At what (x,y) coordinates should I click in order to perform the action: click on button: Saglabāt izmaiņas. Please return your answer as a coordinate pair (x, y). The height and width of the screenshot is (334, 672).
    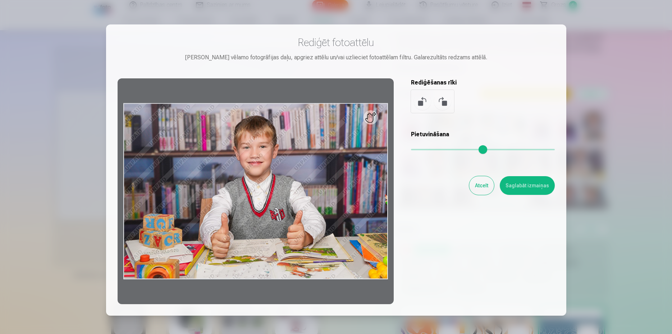
    Looking at the image, I should click on (527, 185).